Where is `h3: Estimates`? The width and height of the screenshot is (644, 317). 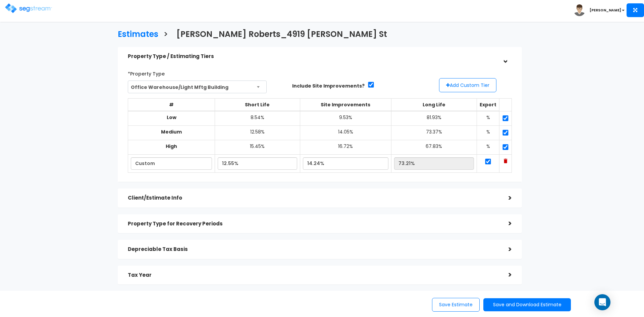 h3: Estimates is located at coordinates (138, 35).